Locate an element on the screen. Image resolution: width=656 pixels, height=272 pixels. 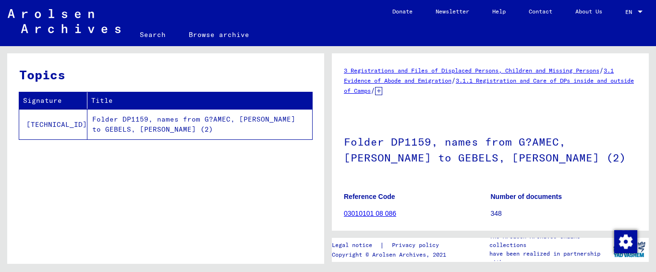
img: yv_logo.png is located at coordinates (630, 249).